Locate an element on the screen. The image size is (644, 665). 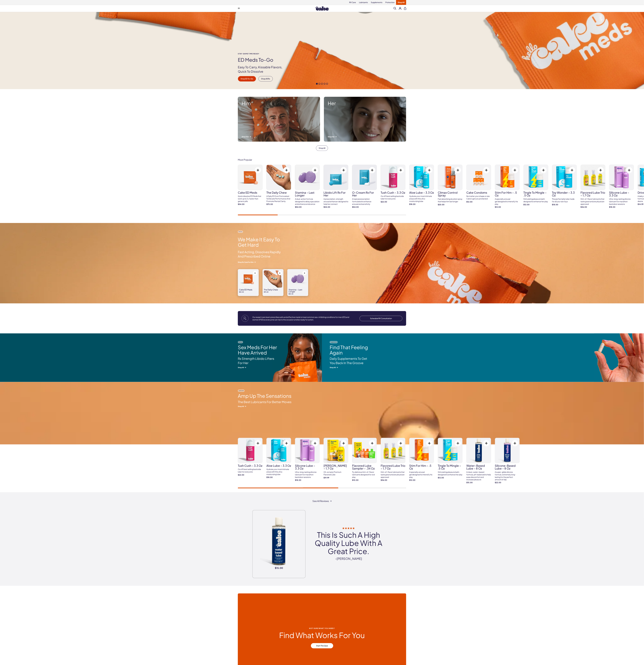
a: $15.00 is located at coordinates (279, 544).